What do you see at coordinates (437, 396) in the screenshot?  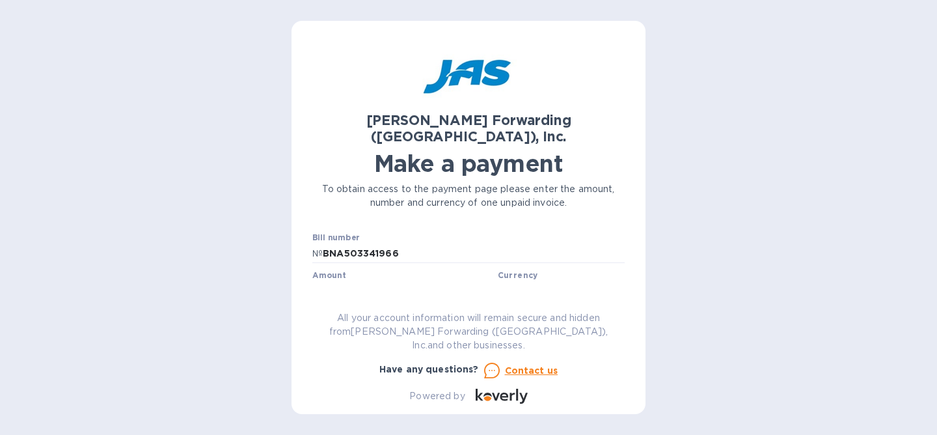 I see `p: Powered by` at bounding box center [437, 396].